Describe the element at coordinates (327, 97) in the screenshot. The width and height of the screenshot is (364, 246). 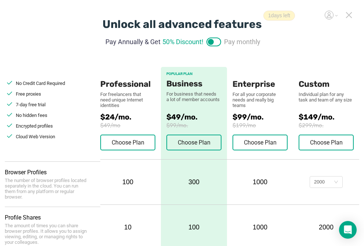
I see `div: Individual plan for any task and team of any size` at that location.